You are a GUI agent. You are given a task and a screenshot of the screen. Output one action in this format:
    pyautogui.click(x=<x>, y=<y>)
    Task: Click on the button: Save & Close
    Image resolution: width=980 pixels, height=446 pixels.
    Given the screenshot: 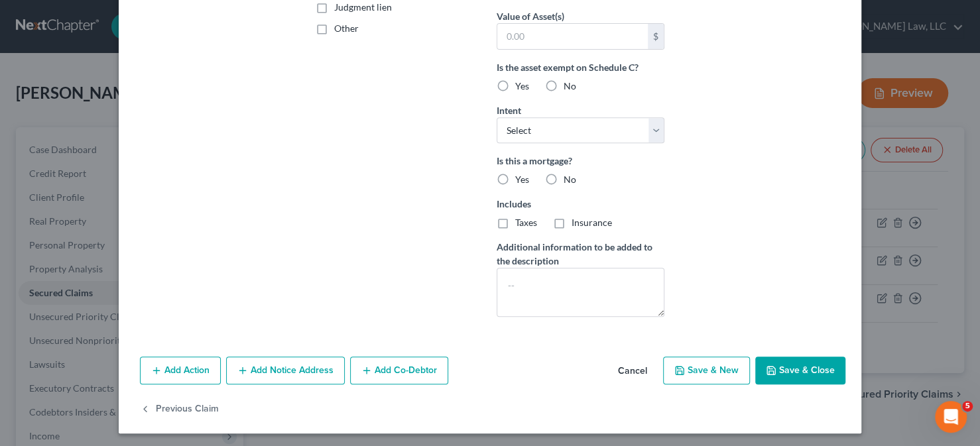 What is the action you would take?
    pyautogui.click(x=800, y=371)
    